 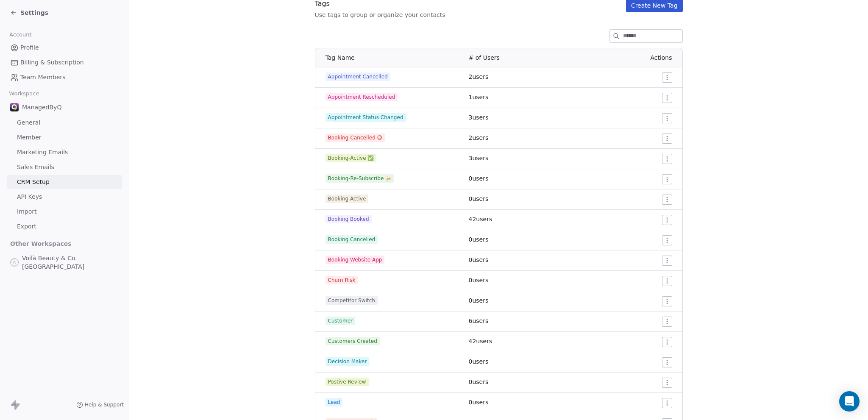 I want to click on span: Profile, so click(x=30, y=48).